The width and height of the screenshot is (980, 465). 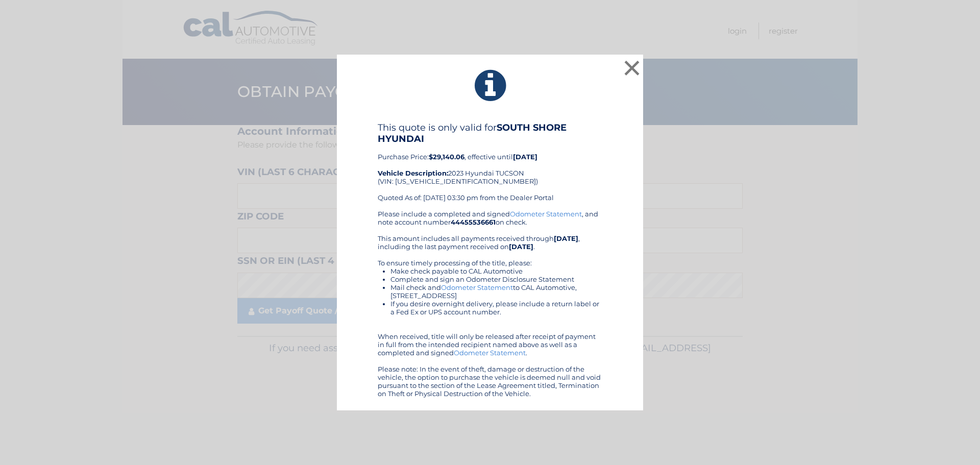 I want to click on b: 44455536661, so click(x=473, y=222).